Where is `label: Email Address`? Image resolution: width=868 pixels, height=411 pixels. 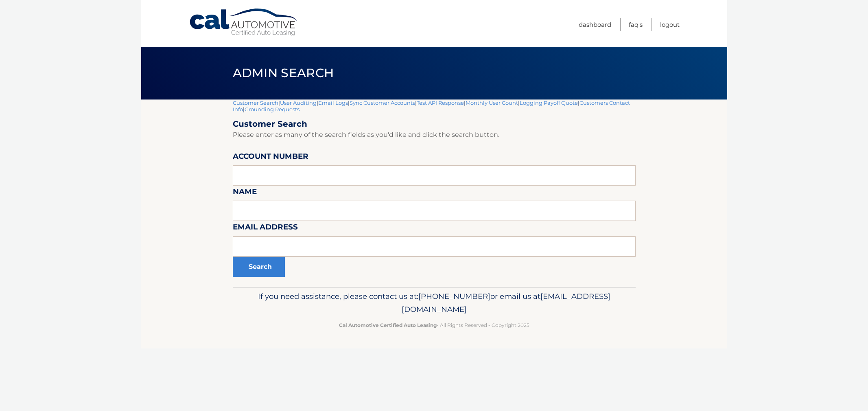 label: Email Address is located at coordinates (266, 228).